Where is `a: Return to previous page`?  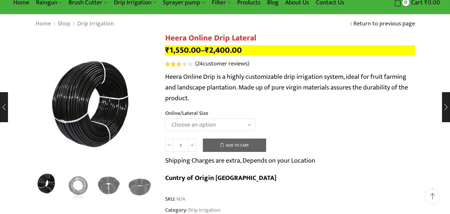 a: Return to previous page is located at coordinates (384, 24).